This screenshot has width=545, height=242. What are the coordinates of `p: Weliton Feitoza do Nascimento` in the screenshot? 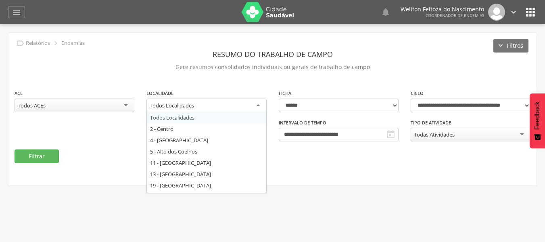 It's located at (442, 9).